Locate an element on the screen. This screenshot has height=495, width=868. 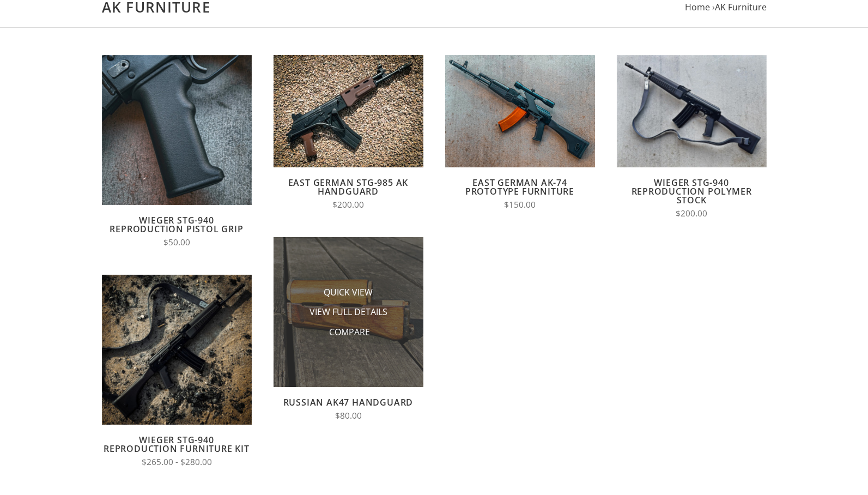
span: Quick View is located at coordinates (348, 293).